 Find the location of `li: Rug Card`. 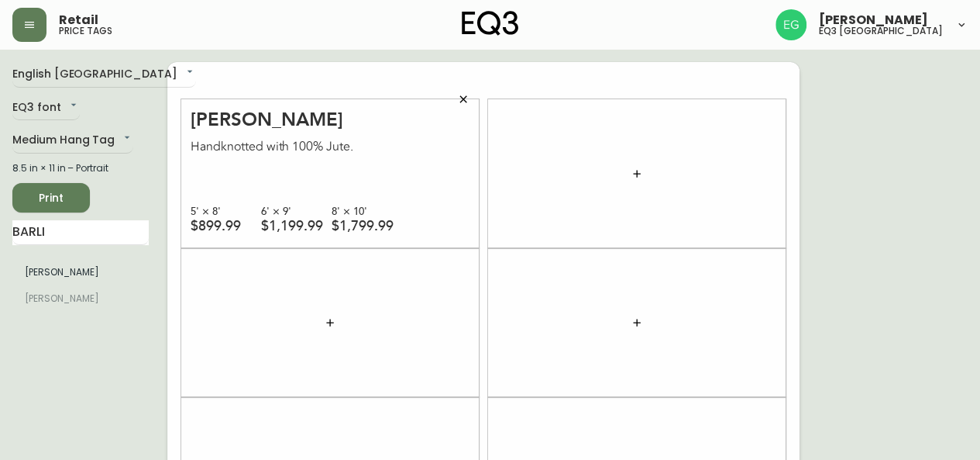

li: Rug Card is located at coordinates (80, 299).